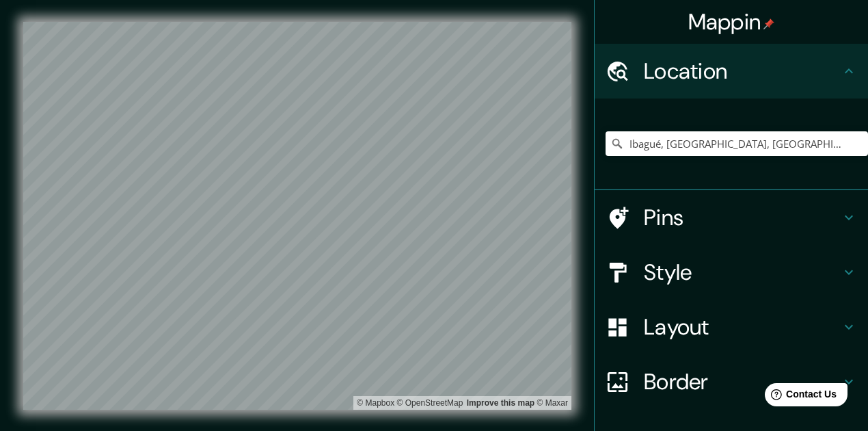 This screenshot has width=868, height=431. Describe the element at coordinates (731, 272) in the screenshot. I see `div: Style` at that location.